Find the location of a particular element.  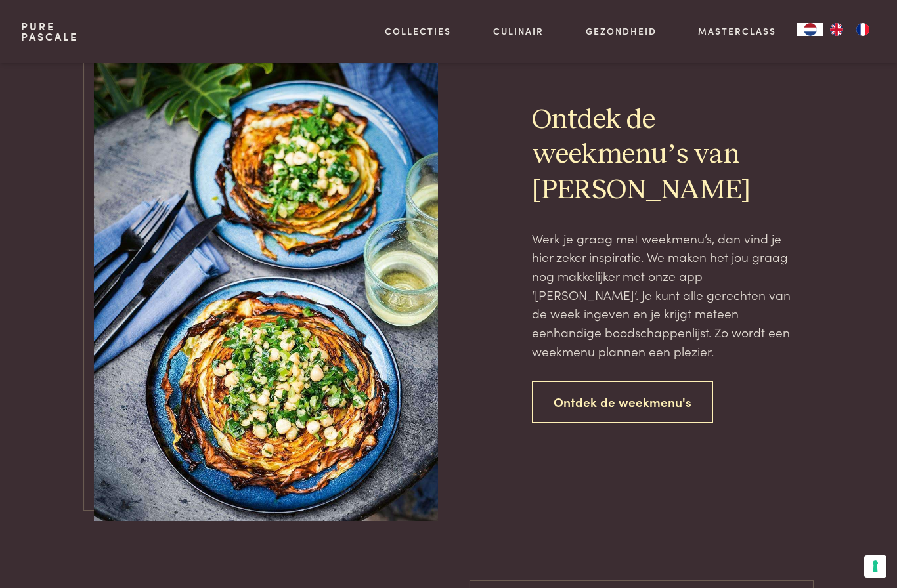

a: Culinair is located at coordinates (518, 31).